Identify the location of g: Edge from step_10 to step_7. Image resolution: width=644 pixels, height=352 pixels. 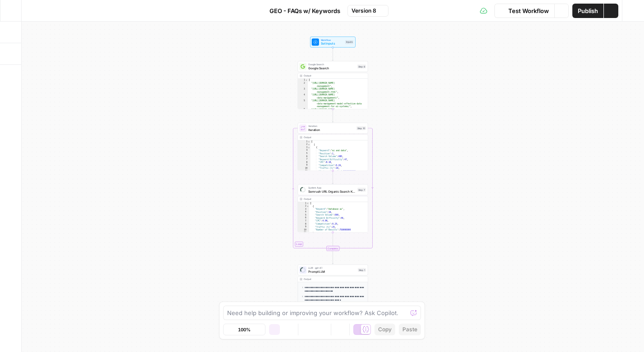
(333, 177).